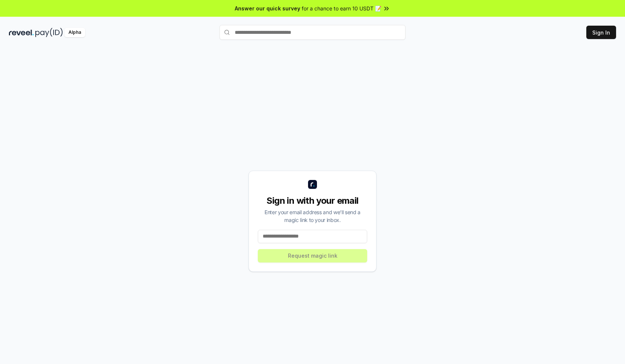 Image resolution: width=625 pixels, height=364 pixels. What do you see at coordinates (49, 33) in the screenshot?
I see `img: pay_id` at bounding box center [49, 33].